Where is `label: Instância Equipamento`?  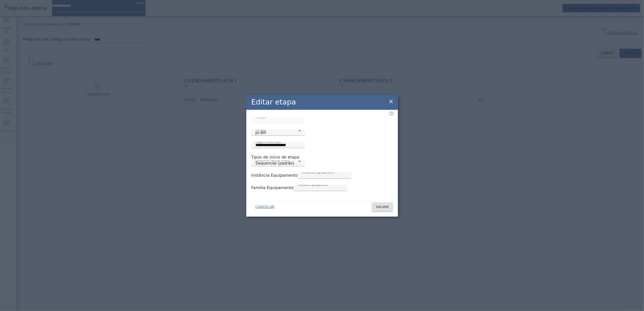
label: Instância Equipamento is located at coordinates (275, 175).